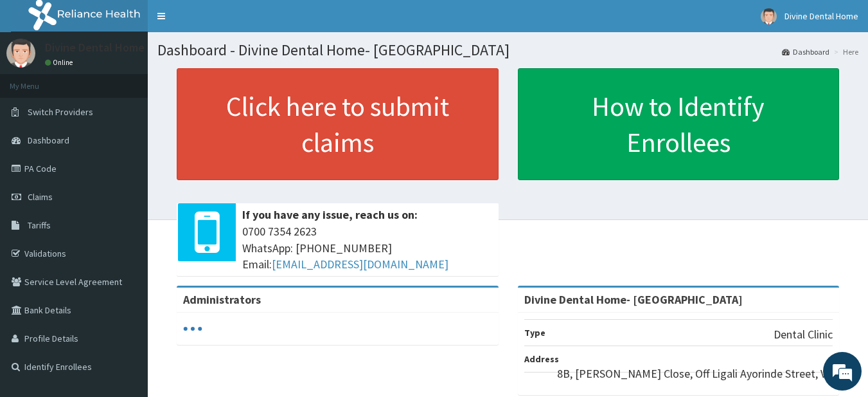  Describe the element at coordinates (193, 329) in the screenshot. I see `svg: audio-loading` at that location.